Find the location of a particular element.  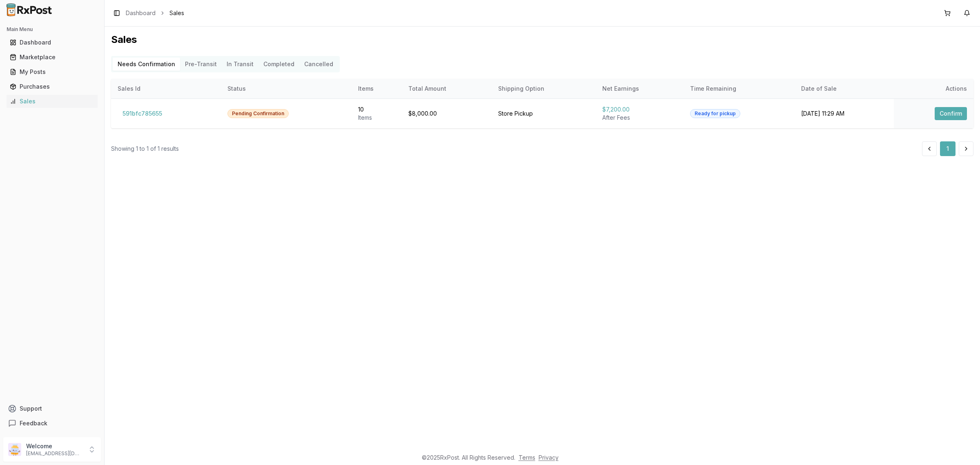

img: User avatar is located at coordinates (14, 449).